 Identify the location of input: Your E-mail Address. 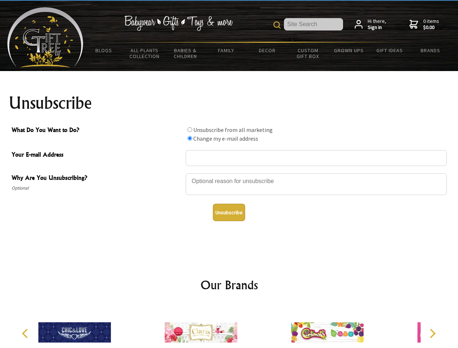
(316, 158).